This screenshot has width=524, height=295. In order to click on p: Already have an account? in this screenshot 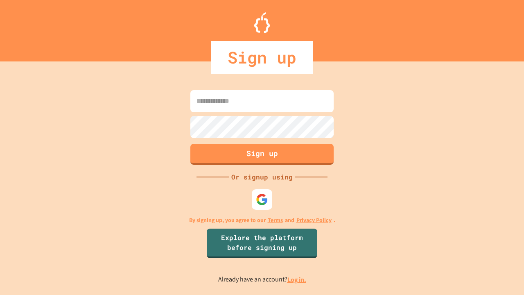, I will do `click(262, 279)`.